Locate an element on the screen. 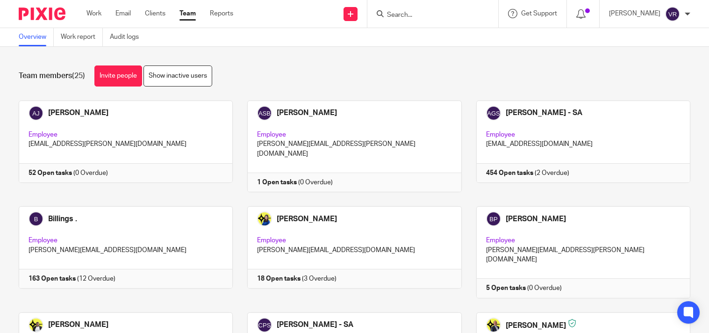  a: Show inactive users is located at coordinates (178, 76).